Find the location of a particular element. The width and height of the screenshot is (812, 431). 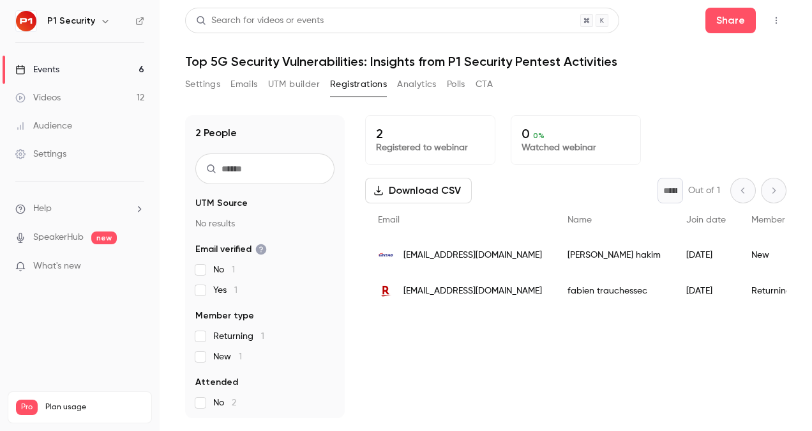

button: UTM builder is located at coordinates (294, 84).